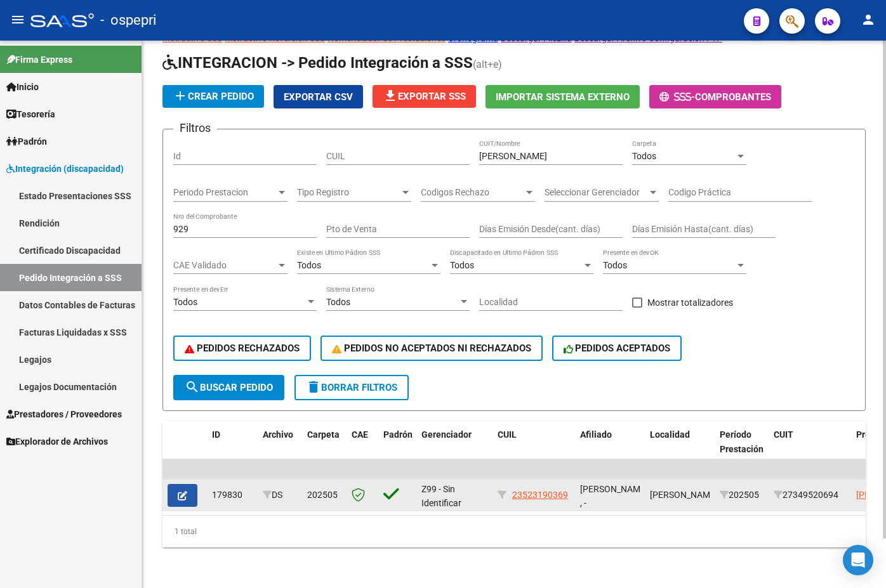  Describe the element at coordinates (390, 95) in the screenshot. I see `mat-icon: file_download` at that location.